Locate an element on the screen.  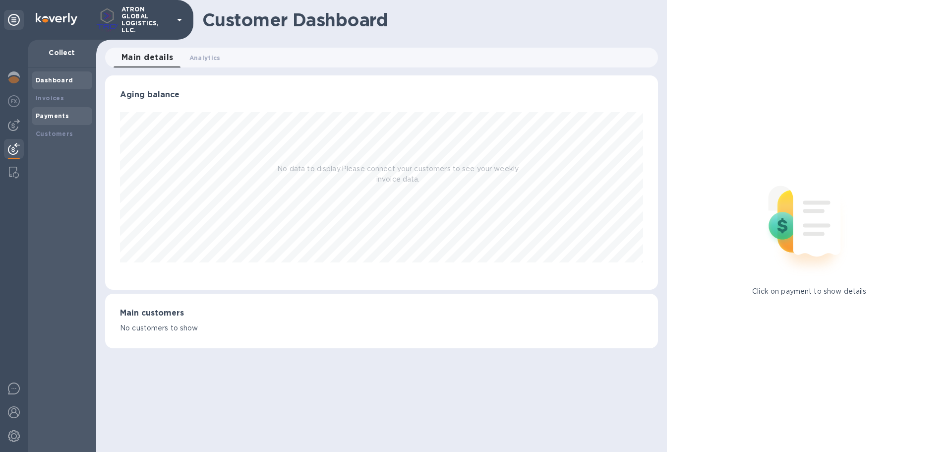
p: ATRON GLOBAL LOGISTICS, LLC. is located at coordinates (146, 20).